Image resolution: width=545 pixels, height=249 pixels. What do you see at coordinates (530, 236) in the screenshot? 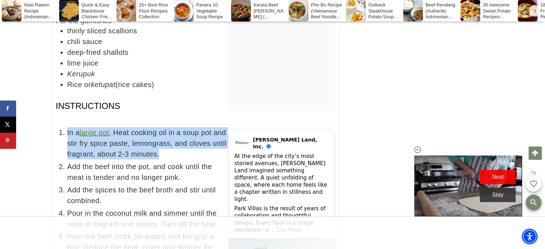
I see `div: Accessibility Menu` at bounding box center [530, 236].